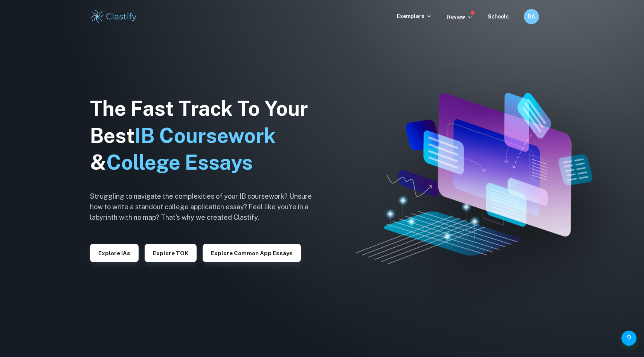 This screenshot has width=644, height=357. Describe the element at coordinates (252, 253) in the screenshot. I see `button: Explore Common App essays` at that location.